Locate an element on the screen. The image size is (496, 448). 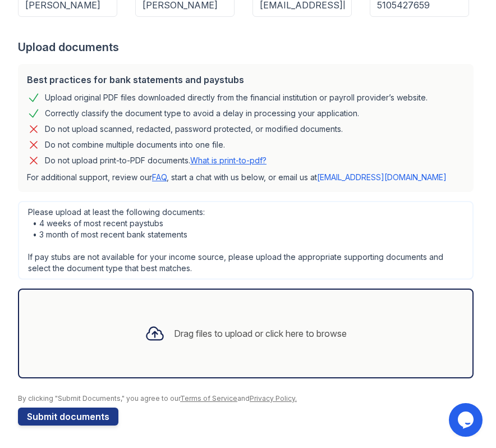
a: Privacy Policy. is located at coordinates (273, 398).